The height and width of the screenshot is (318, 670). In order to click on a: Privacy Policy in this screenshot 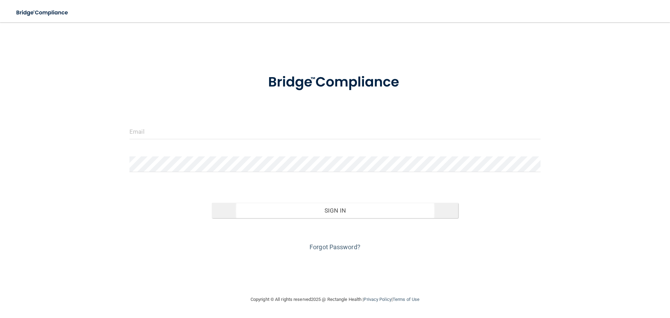, I will do `click(377, 299)`.